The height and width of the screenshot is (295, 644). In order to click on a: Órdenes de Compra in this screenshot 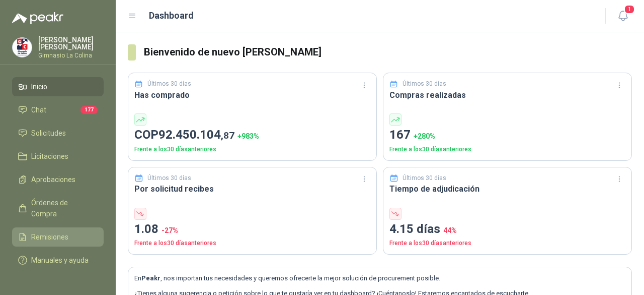, I will do `click(58, 208)`.